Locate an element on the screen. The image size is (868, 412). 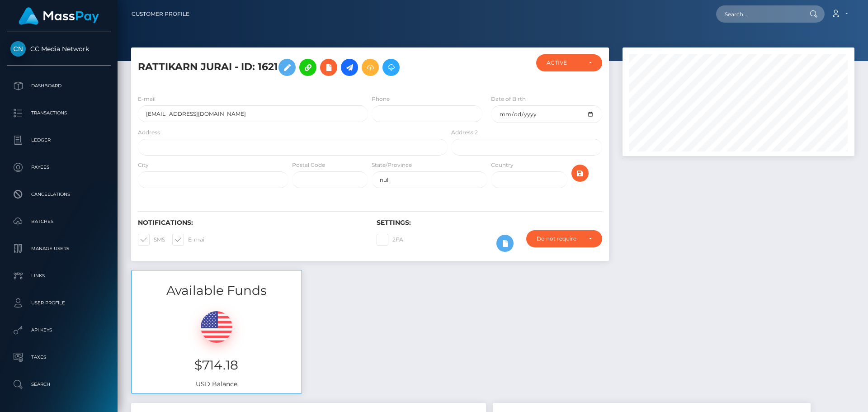
label: SMS is located at coordinates (151, 239).